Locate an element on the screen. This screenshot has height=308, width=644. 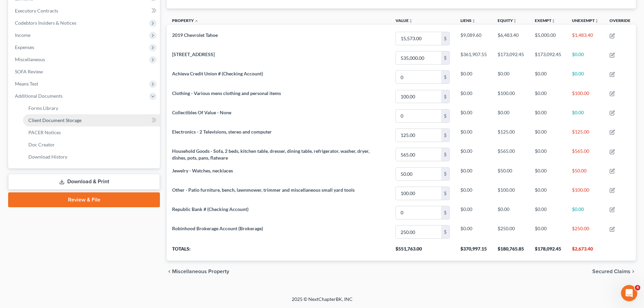
th: $370,997.15 is located at coordinates (474, 251).